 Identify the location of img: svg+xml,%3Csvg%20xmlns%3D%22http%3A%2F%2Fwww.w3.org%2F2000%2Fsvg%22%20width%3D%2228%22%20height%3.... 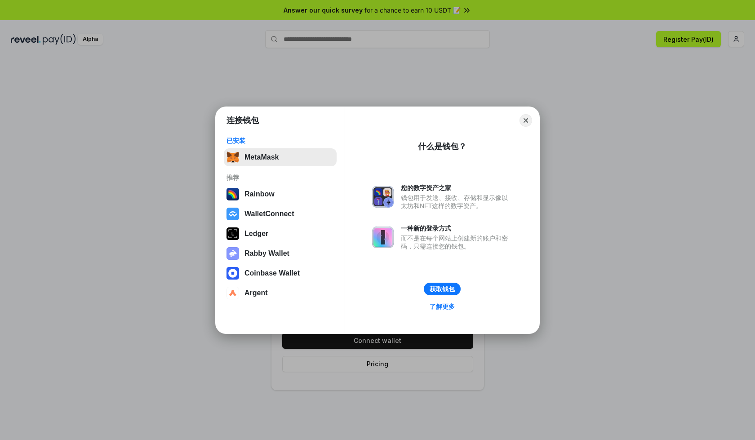
(233, 234).